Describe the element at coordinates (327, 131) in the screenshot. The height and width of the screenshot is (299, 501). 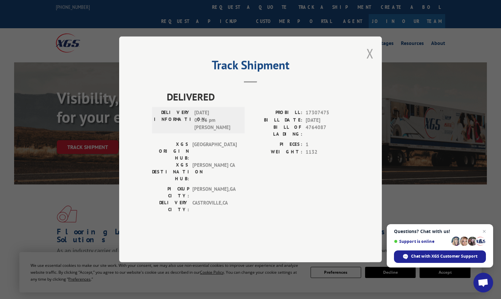
I see `span: 4764087` at that location.